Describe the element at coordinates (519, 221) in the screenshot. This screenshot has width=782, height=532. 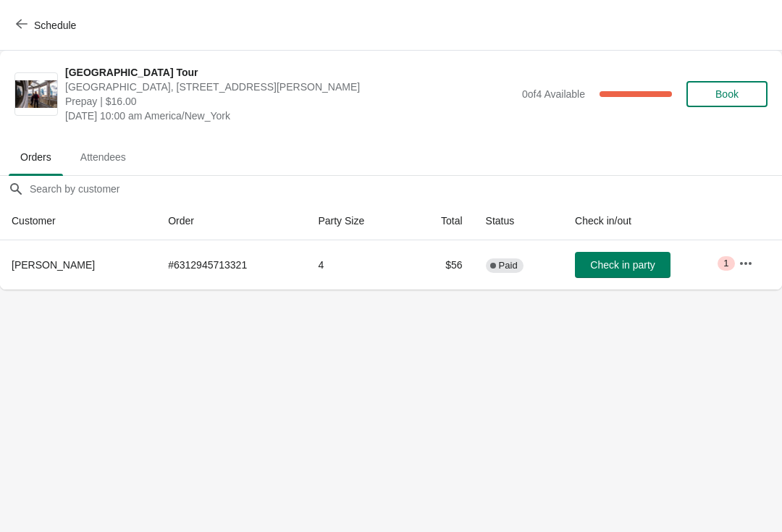
I see `th: Status` at that location.